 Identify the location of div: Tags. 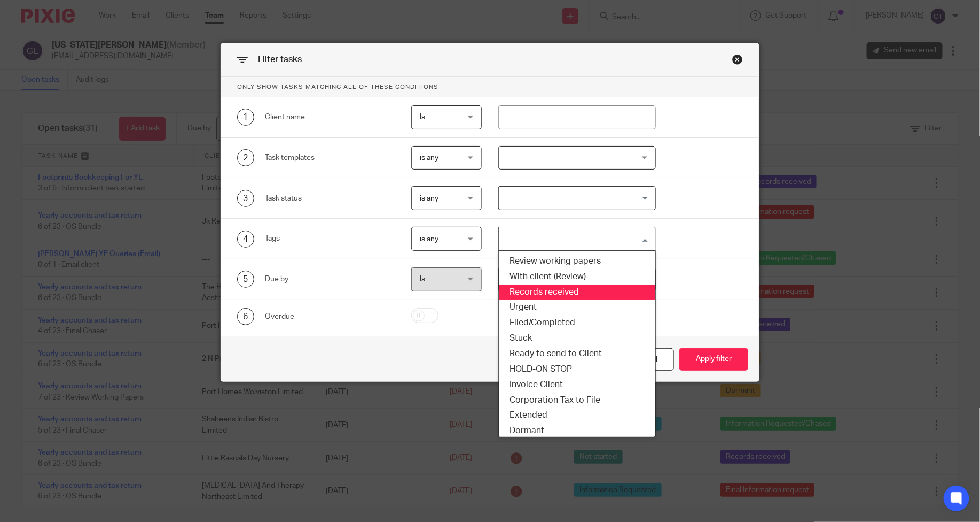
(330, 238).